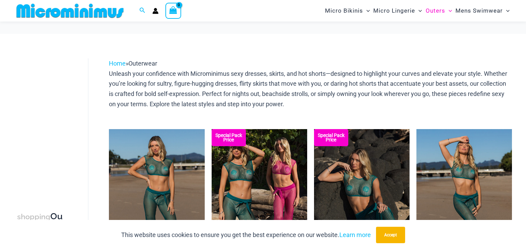  Describe the element at coordinates (482, 11) in the screenshot. I see `a: Mens SwimwearMenu ToggleMenu Toggle` at that location.